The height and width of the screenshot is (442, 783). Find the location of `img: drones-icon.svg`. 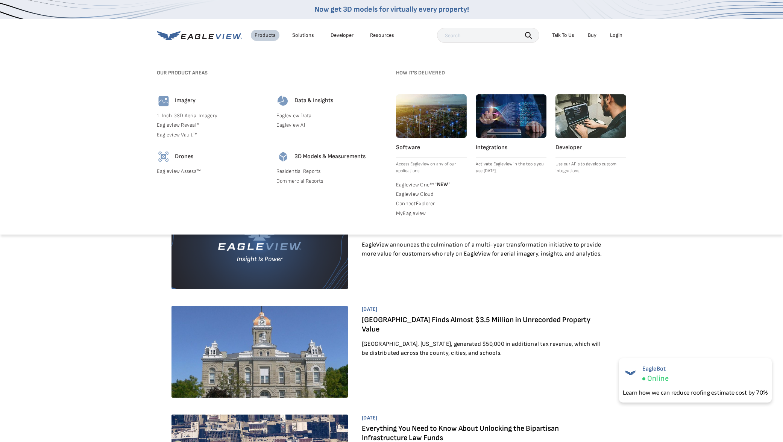

img: drones-icon.svg is located at coordinates (164, 157).